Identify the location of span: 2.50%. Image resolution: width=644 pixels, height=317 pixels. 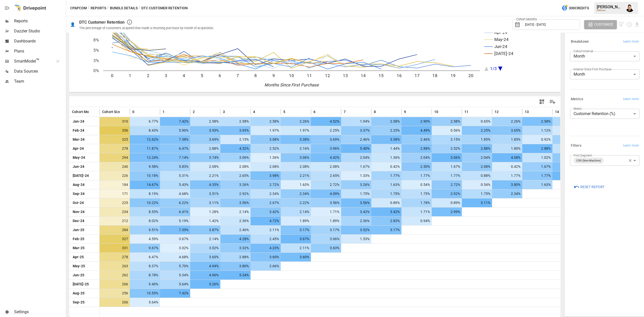
(417, 166).